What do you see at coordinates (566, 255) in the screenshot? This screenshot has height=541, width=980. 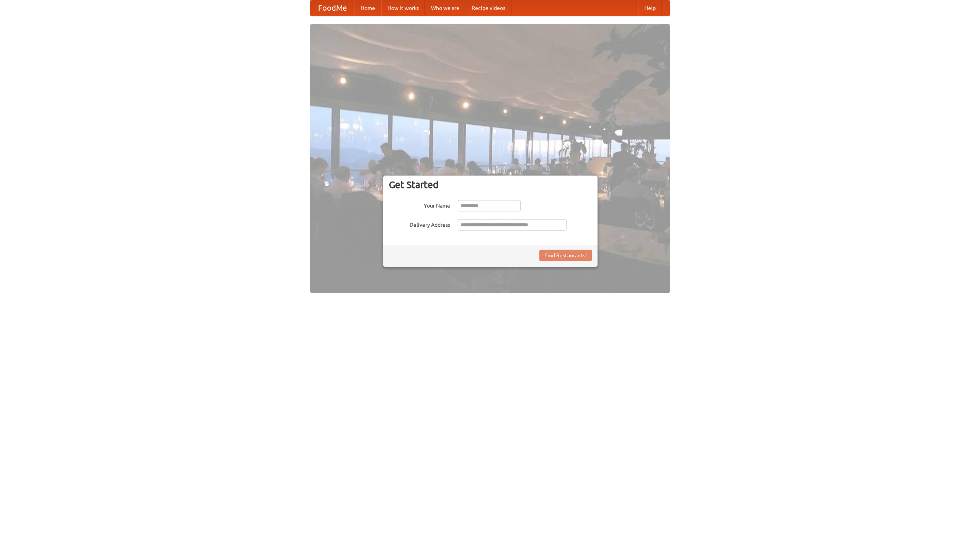 I see `button: Find Restaurants!` at bounding box center [566, 255].